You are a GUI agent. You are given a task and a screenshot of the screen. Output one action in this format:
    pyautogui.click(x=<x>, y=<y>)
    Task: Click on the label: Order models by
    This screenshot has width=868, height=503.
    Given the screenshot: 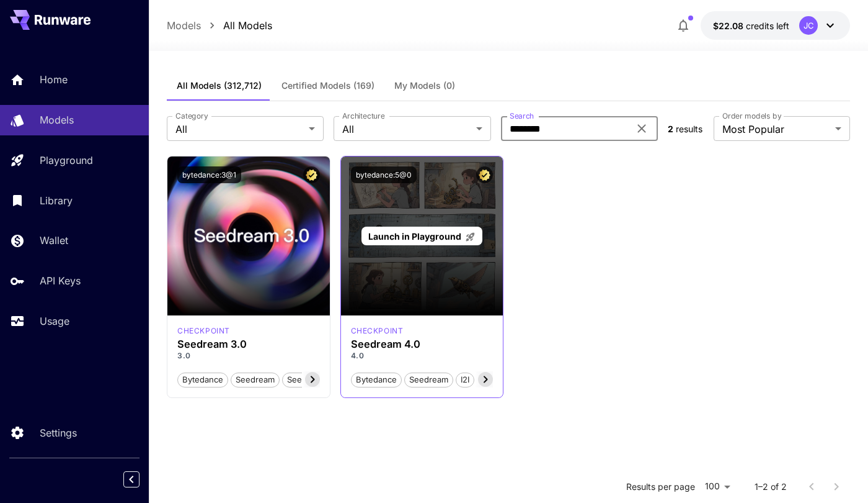 What is the action you would take?
    pyautogui.click(x=752, y=115)
    